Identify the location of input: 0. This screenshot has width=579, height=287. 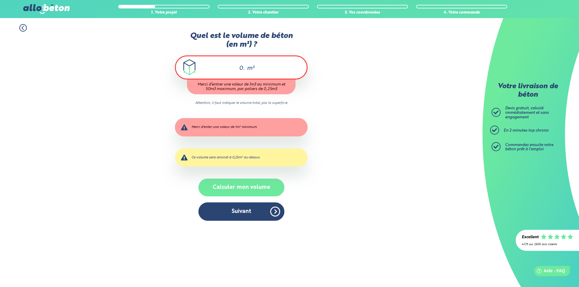
(237, 68).